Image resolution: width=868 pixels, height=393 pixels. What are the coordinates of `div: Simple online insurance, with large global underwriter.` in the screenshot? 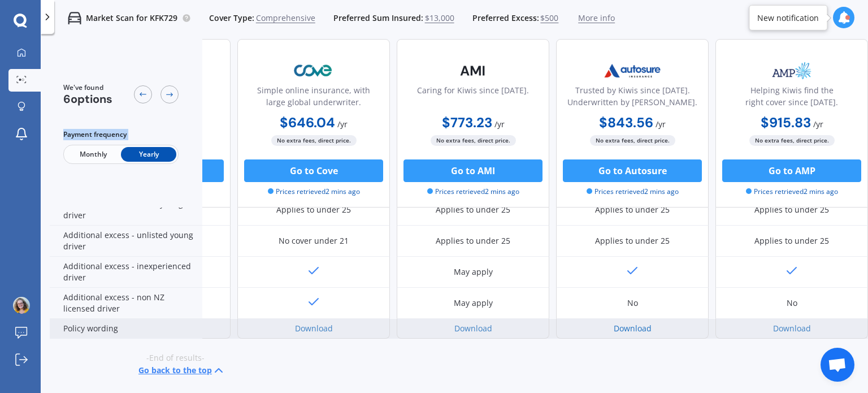 It's located at (314, 98).